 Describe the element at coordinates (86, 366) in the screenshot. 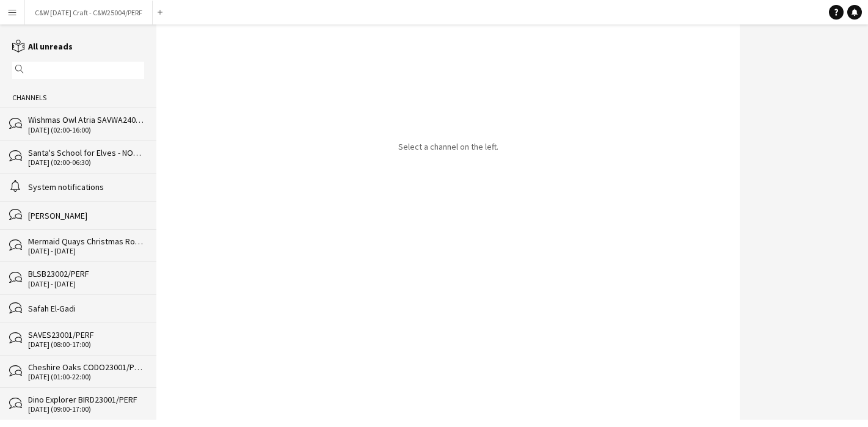

I see `div: Cheshire Oaks CODO23001/PERF` at that location.